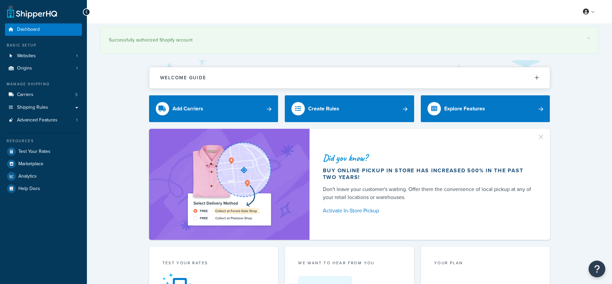 This screenshot has width=612, height=284. I want to click on li: Marketplace, so click(43, 164).